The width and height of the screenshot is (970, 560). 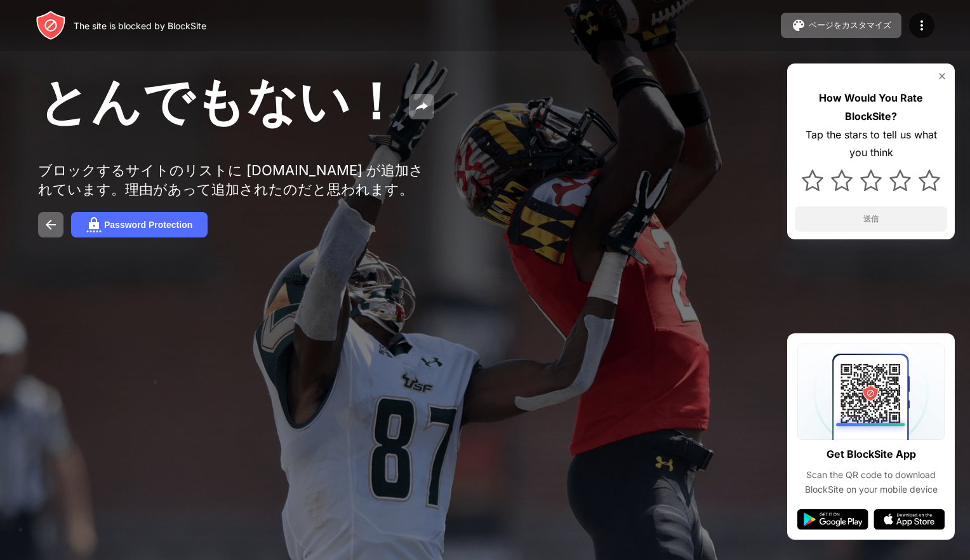 What do you see at coordinates (850, 25) in the screenshot?
I see `div: ページをカスタマイズ` at bounding box center [850, 25].